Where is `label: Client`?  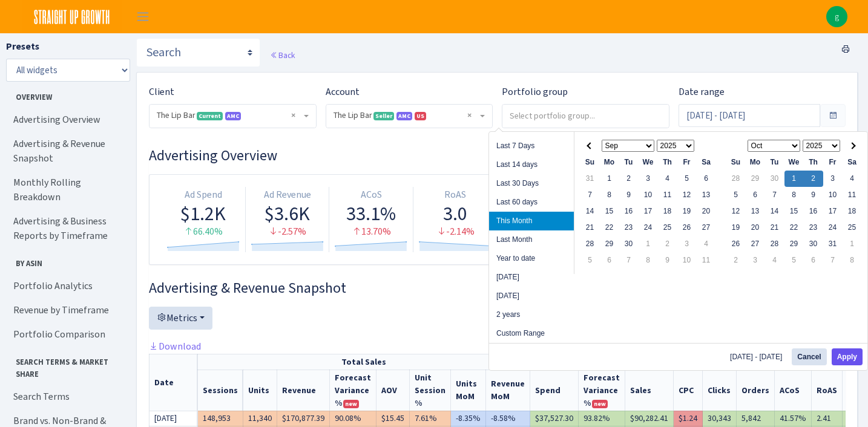 label: Client is located at coordinates (162, 92).